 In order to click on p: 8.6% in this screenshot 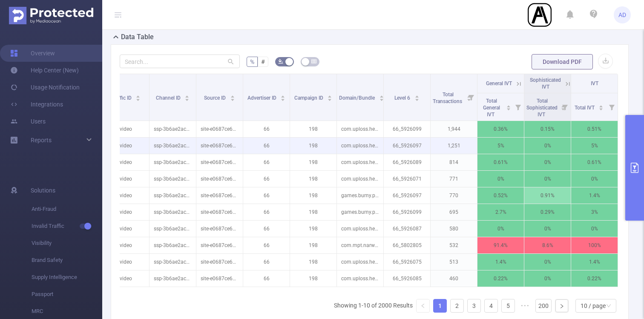, I will do `click(547, 245)`.